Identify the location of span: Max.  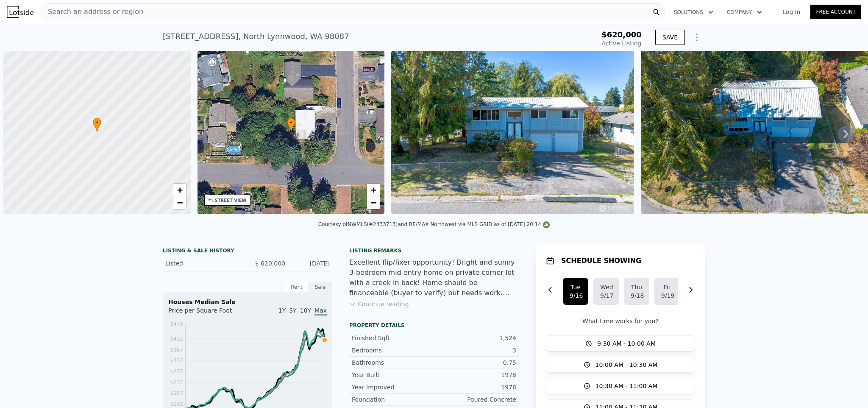
(321, 311).